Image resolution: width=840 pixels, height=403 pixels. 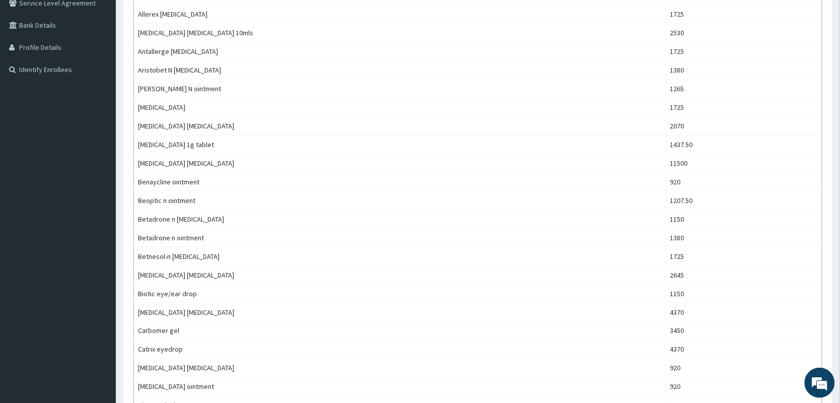 I want to click on td: 1265, so click(x=743, y=89).